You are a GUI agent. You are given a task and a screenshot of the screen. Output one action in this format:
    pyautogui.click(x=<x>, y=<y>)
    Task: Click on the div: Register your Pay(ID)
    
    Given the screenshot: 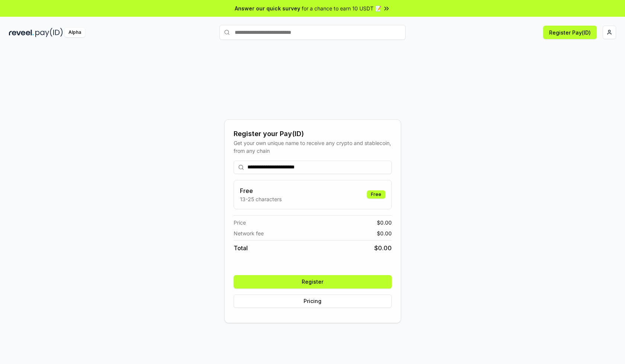 What is the action you would take?
    pyautogui.click(x=312, y=134)
    